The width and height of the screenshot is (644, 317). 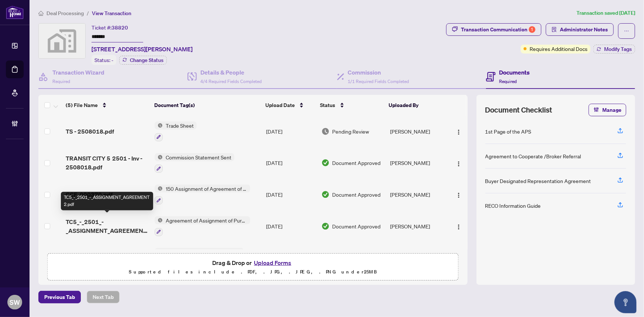 I want to click on span: Requires Additional Docs, so click(x=558, y=49).